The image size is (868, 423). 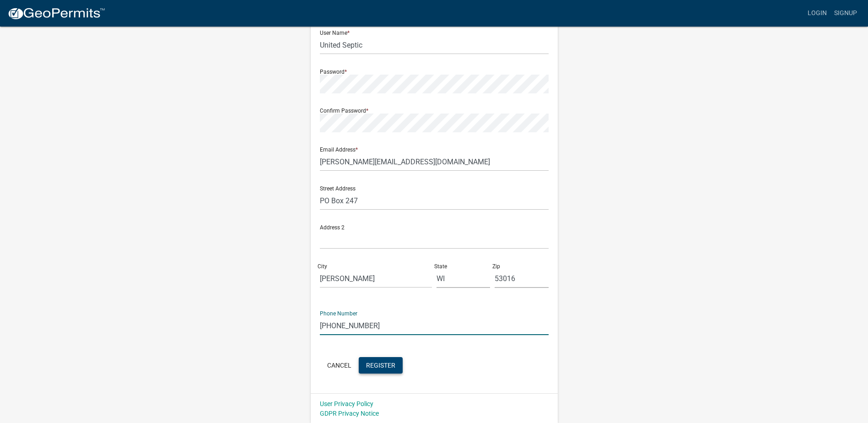 I want to click on a: Login, so click(x=817, y=13).